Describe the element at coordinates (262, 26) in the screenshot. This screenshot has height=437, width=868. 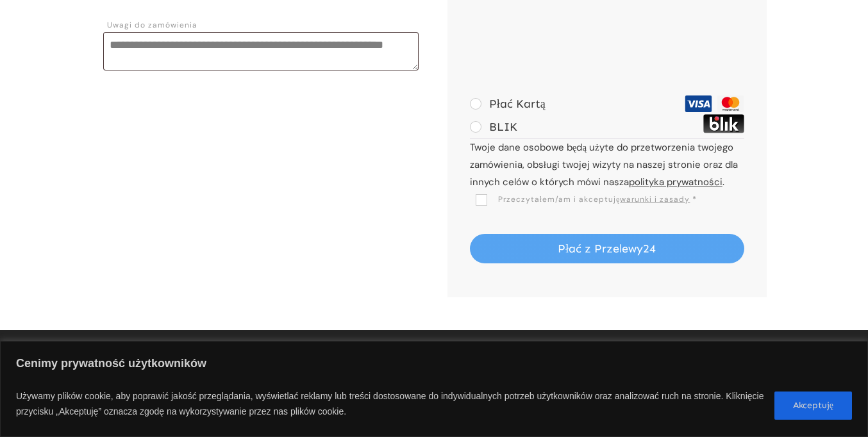
I see `label: Uwagi do zamówienia` at that location.